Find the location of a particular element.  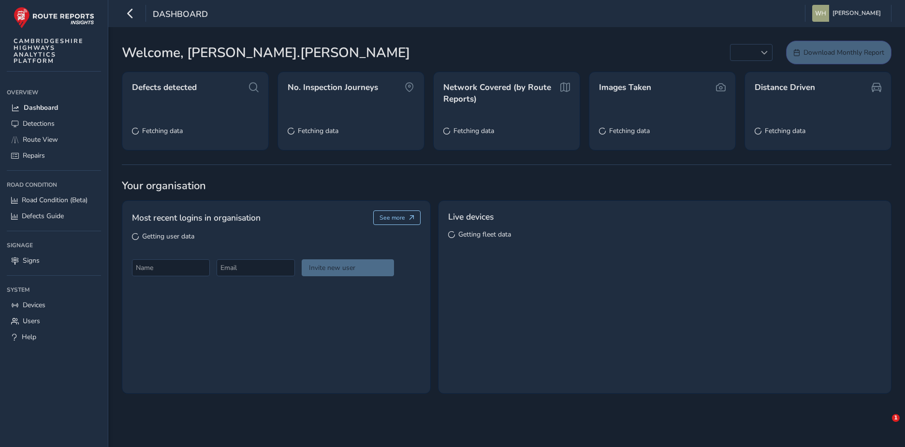

a: Devices is located at coordinates (54, 305).